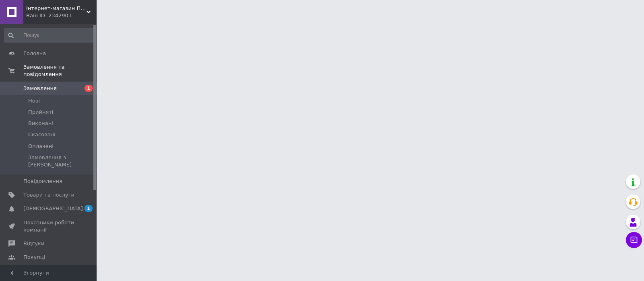  Describe the element at coordinates (41, 146) in the screenshot. I see `span: Оплачені` at that location.